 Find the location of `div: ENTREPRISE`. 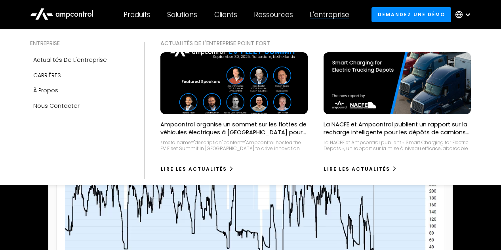

div: ENTREPRISE is located at coordinates (79, 43).